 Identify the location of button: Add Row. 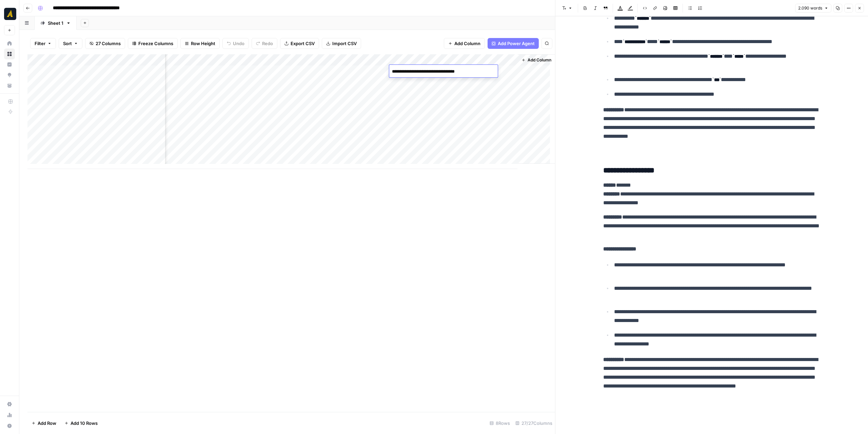
(44, 422).